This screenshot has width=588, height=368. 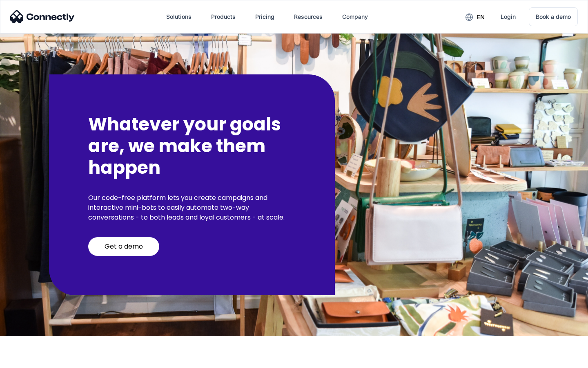 I want to click on div: Login, so click(x=508, y=17).